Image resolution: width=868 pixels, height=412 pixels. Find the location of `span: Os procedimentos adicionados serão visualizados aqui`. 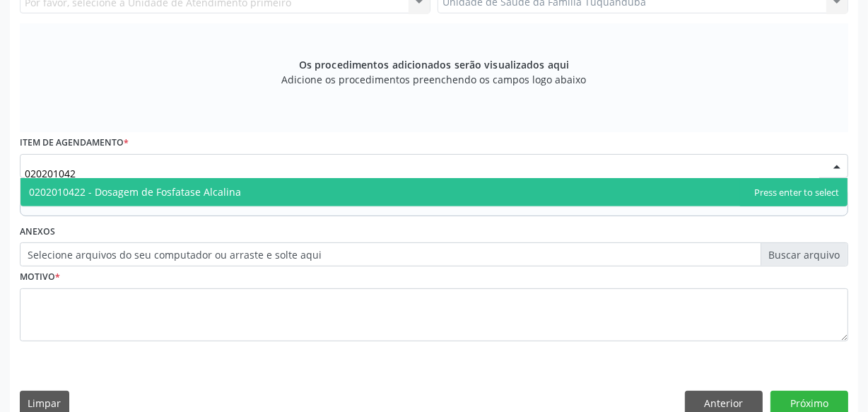

span: Os procedimentos adicionados serão visualizados aqui is located at coordinates (434, 64).